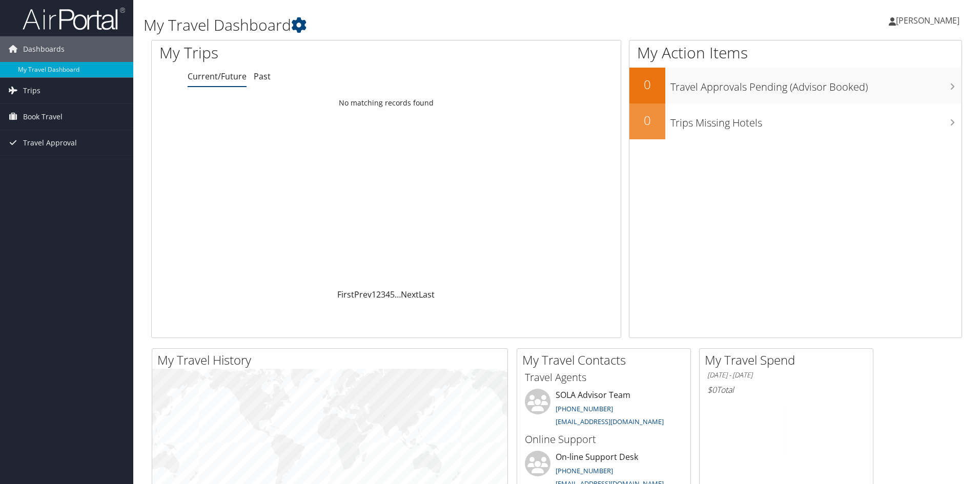 The width and height of the screenshot is (980, 484). What do you see at coordinates (363, 294) in the screenshot?
I see `a: Prev` at bounding box center [363, 294].